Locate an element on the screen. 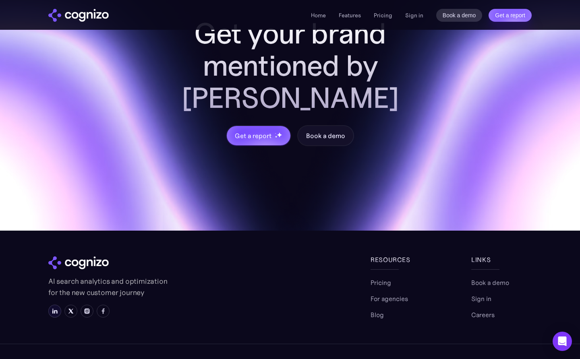 The image size is (580, 359). img: X icon is located at coordinates (71, 311).